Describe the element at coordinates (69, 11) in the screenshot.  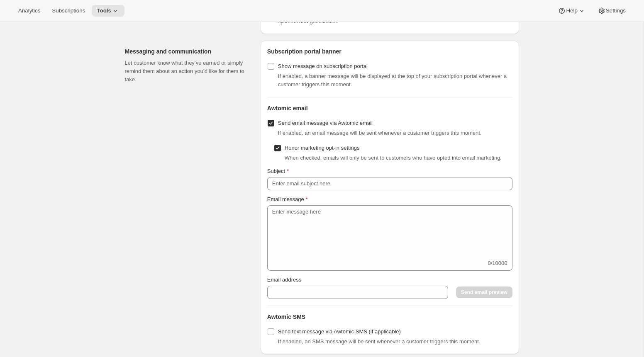
I see `span: Subscriptions` at that location.